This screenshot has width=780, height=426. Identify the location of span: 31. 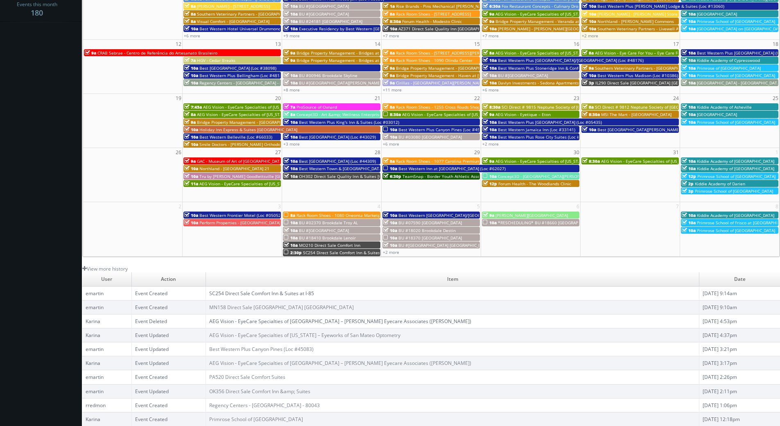
(676, 152).